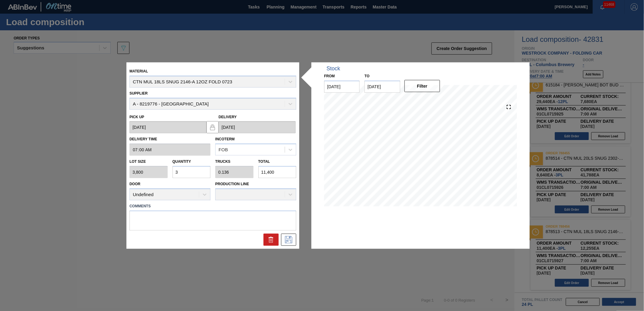 Image resolution: width=644 pixels, height=311 pixels. What do you see at coordinates (223, 162) in the screenshot?
I see `label: Trucks` at bounding box center [223, 162].